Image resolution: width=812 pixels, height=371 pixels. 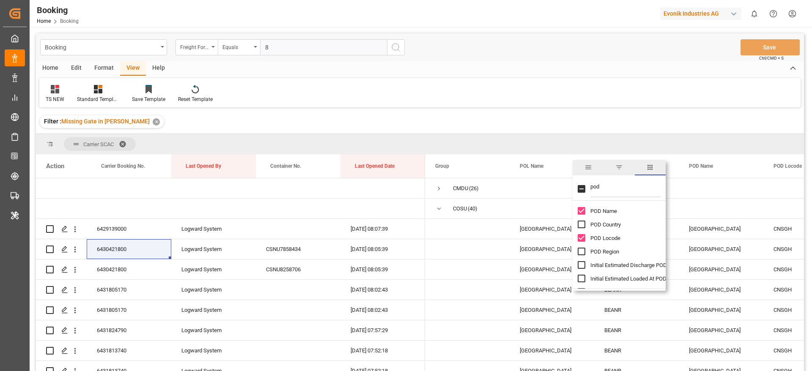 What do you see at coordinates (624, 238) in the screenshot?
I see `div: POD Locode column toggle visibility (visible)` at bounding box center [624, 238].